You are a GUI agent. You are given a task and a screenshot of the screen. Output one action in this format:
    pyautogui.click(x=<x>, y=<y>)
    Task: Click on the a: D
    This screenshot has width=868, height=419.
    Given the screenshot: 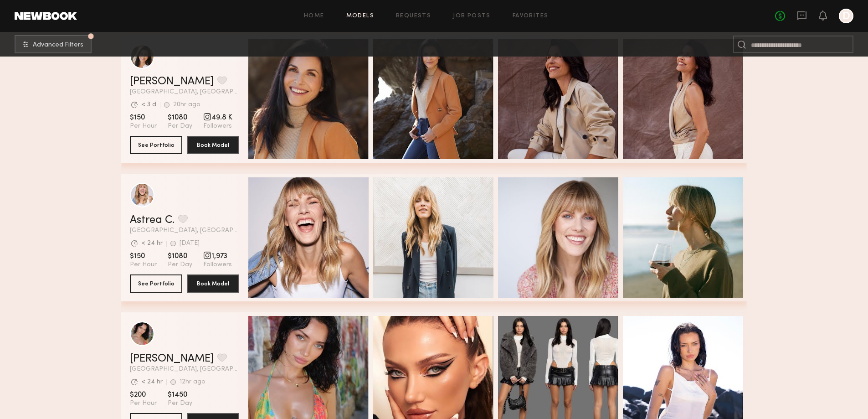 What is the action you would take?
    pyautogui.click(x=846, y=16)
    